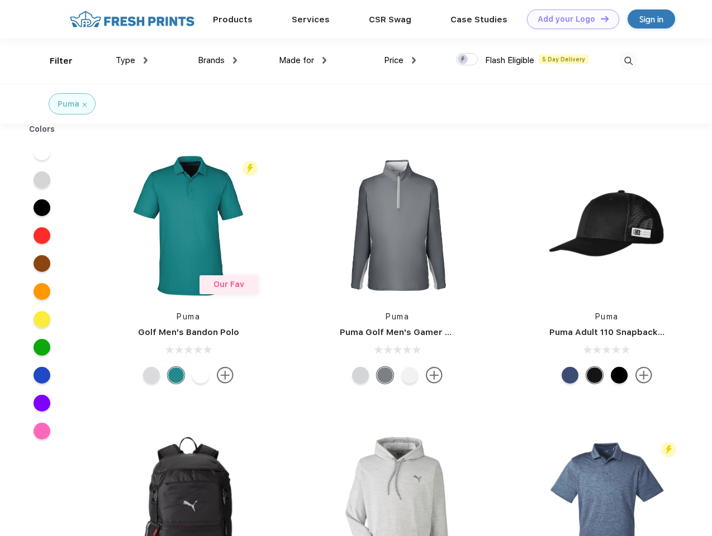 The image size is (712, 536). I want to click on img: DT, so click(604, 18).